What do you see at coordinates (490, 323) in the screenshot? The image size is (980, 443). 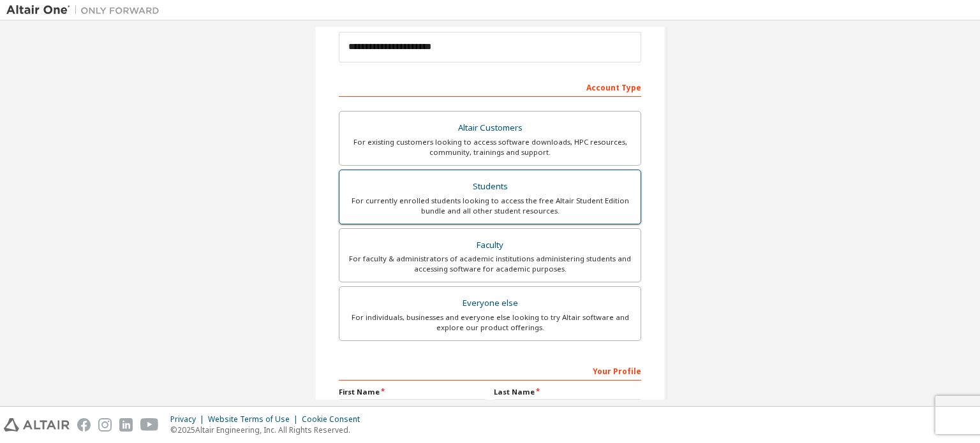 I see `div: For individuals, businesses and everyone else looking to try Altair software and explore our prod...` at bounding box center [490, 323].